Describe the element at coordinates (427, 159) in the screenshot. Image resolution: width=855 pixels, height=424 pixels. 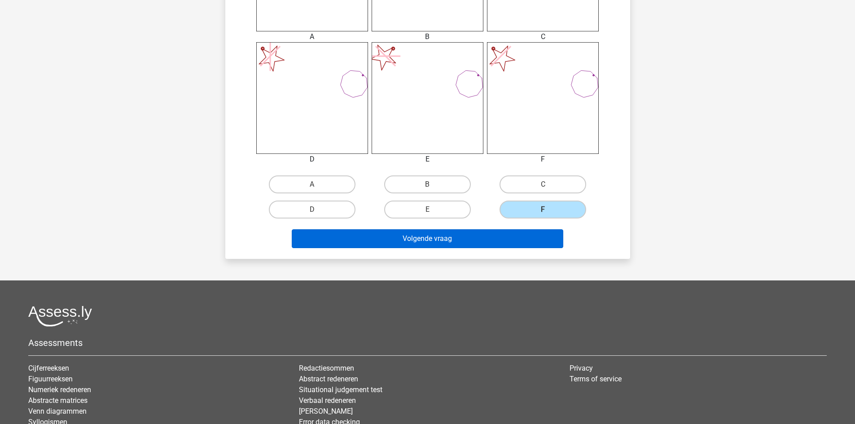
I see `div: E` at that location.